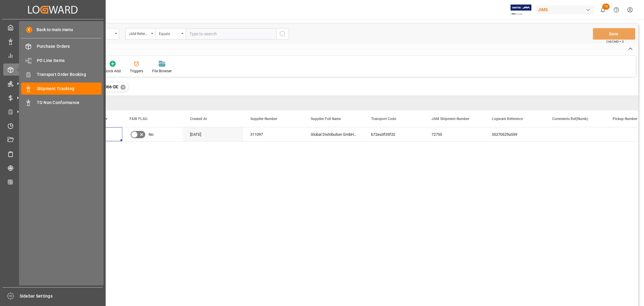 This screenshot has height=306, width=644. What do you see at coordinates (69, 61) in the screenshot?
I see `span: PO Line Items` at bounding box center [69, 61].